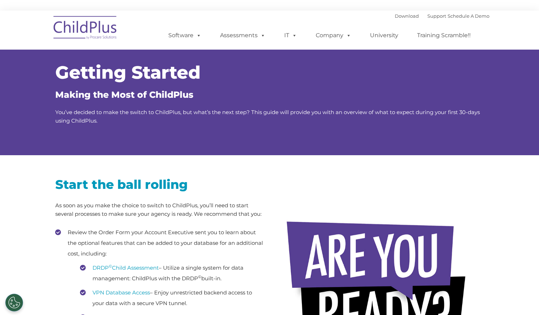 The image size is (539, 315). I want to click on li: – Utilize a single system for data management: ChildPlus with the DRDP built-in., so click(172, 273).